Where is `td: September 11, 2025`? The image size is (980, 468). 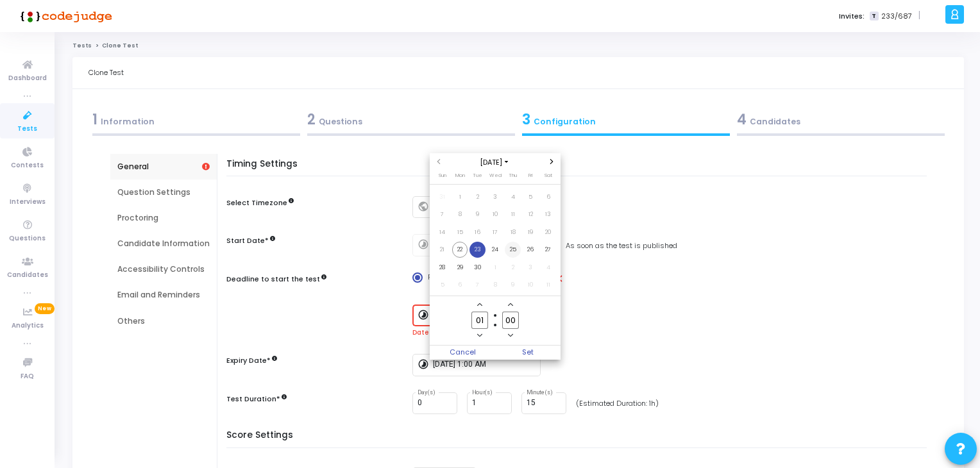
td: September 11, 2025 is located at coordinates (513, 214).